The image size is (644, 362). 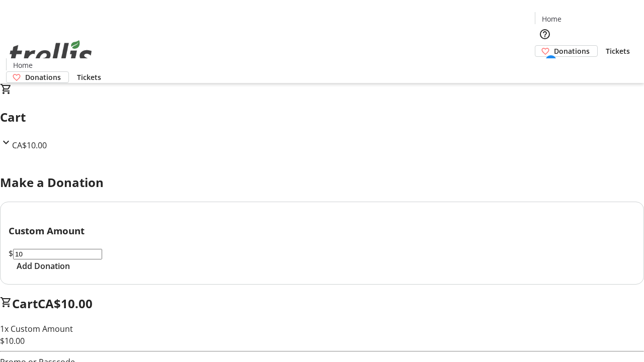 What do you see at coordinates (545, 34) in the screenshot?
I see `button: Help` at bounding box center [545, 34].